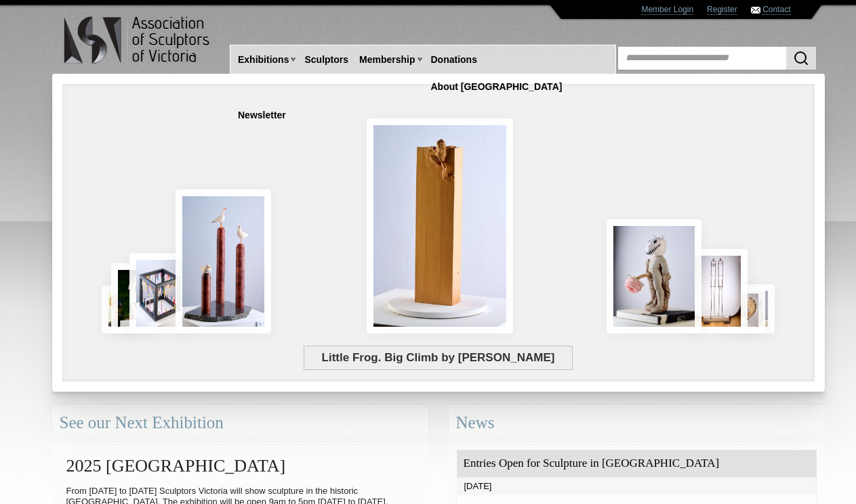 This screenshot has width=856, height=504. Describe the element at coordinates (654, 276) in the screenshot. I see `img: Let There Be Light` at that location.